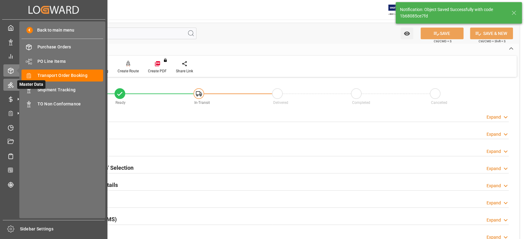  Describe the element at coordinates (492, 33) in the screenshot. I see `button: SAVE & NEW` at that location.